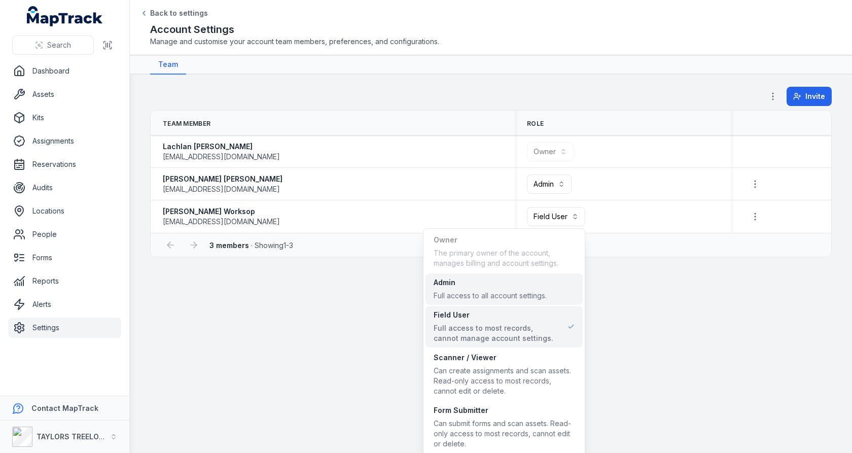 The height and width of the screenshot is (453, 852). Describe the element at coordinates (504, 358) in the screenshot. I see `div: Scanner / Viewer` at that location.